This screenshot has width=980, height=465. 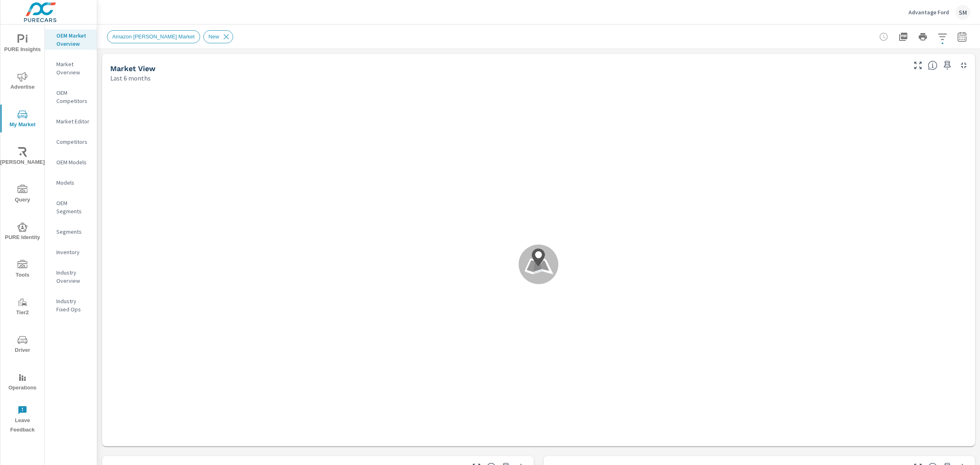 What do you see at coordinates (73, 39) in the screenshot?
I see `p: OEM Market Overview` at bounding box center [73, 39].